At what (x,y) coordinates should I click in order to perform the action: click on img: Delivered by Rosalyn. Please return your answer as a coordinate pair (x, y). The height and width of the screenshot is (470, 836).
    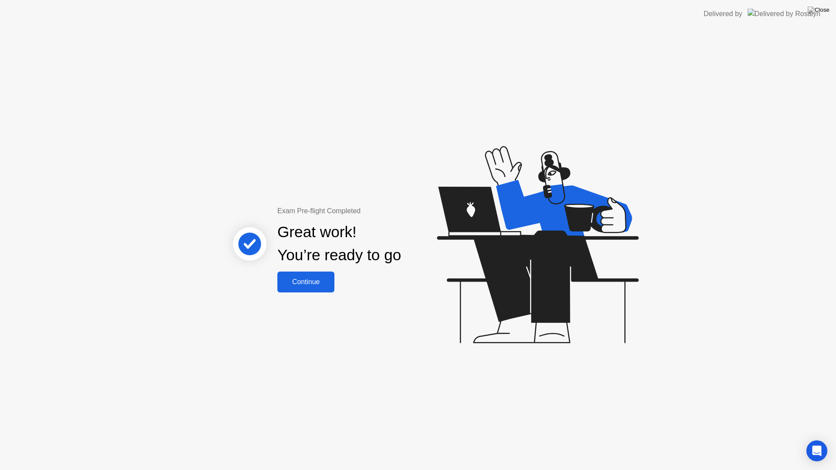
    Looking at the image, I should click on (784, 13).